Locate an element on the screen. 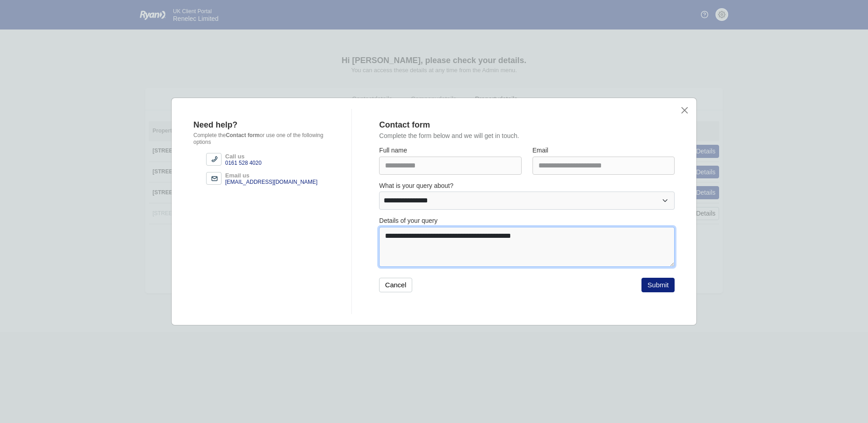  label: What is your query about? is located at coordinates (416, 186).